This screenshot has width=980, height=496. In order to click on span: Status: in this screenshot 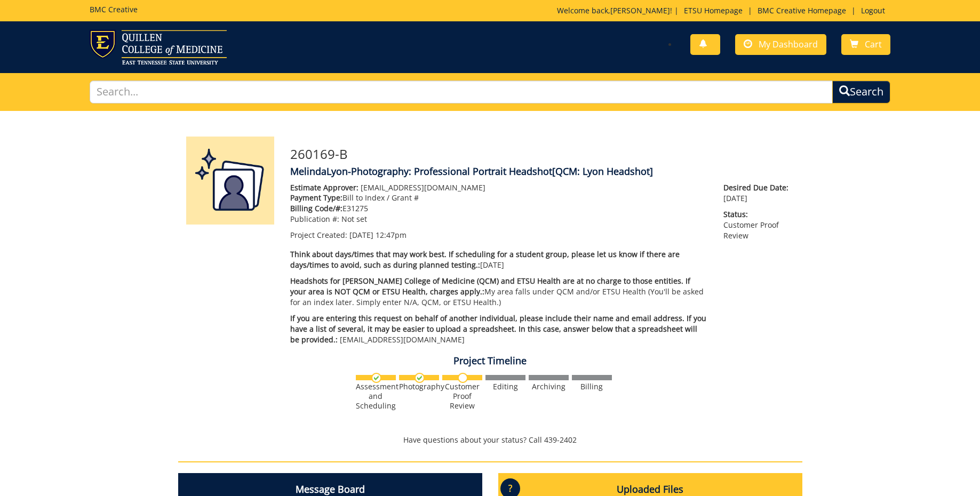, I will do `click(758, 214)`.